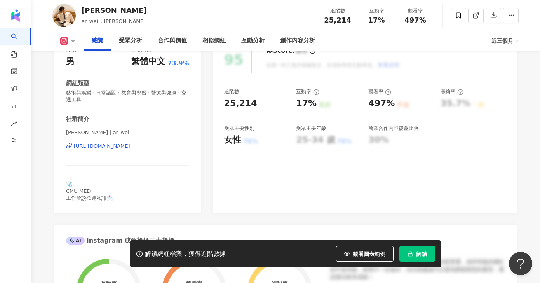 The image size is (540, 283). Describe the element at coordinates (421, 253) in the screenshot. I see `span: 解鎖` at that location.